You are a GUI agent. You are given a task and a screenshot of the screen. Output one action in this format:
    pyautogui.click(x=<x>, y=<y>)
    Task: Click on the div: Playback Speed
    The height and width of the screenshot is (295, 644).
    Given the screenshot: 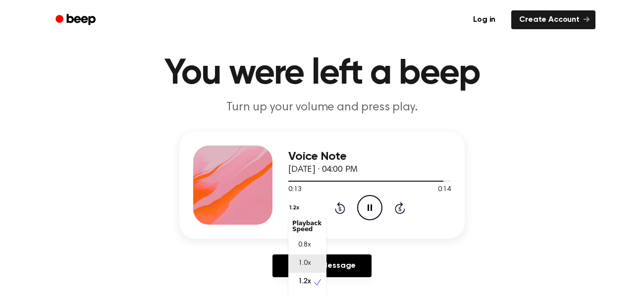 What is the action you would take?
    pyautogui.click(x=307, y=226)
    